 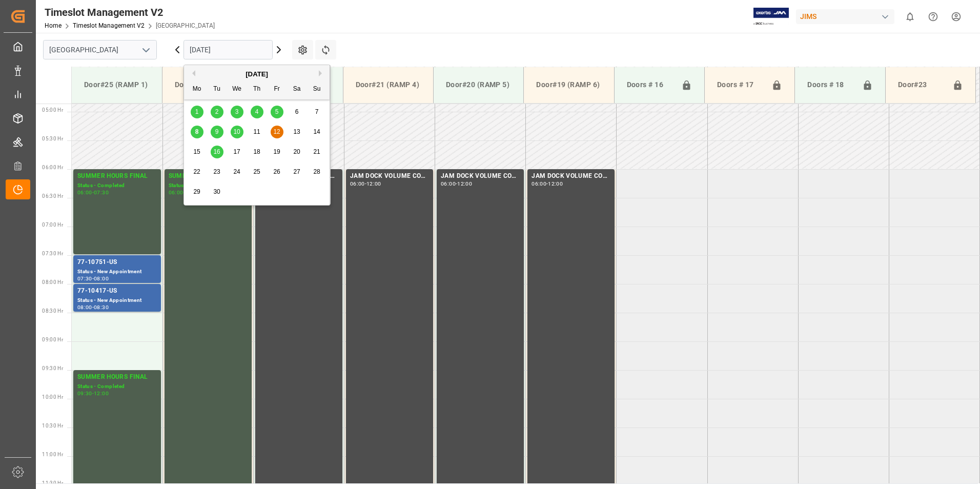 I want to click on div: Mo, so click(x=197, y=89).